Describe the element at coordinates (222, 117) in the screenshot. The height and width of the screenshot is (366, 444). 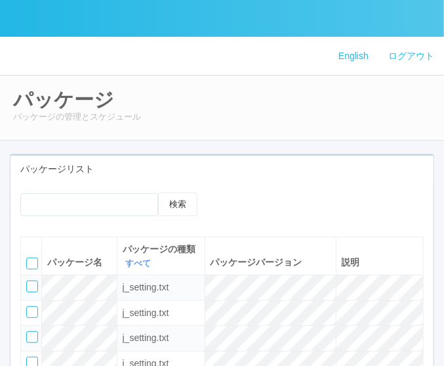
I see `p: パッケージの管理とスケジュール` at that location.